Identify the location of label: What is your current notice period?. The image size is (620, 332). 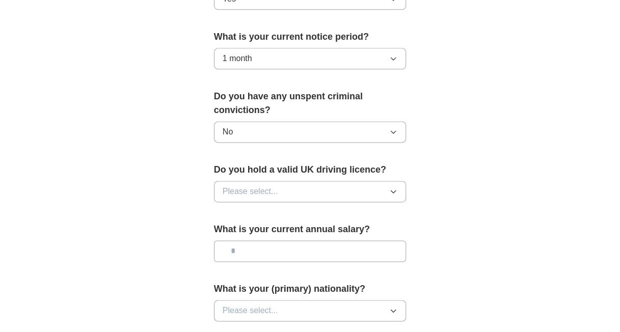
(310, 37).